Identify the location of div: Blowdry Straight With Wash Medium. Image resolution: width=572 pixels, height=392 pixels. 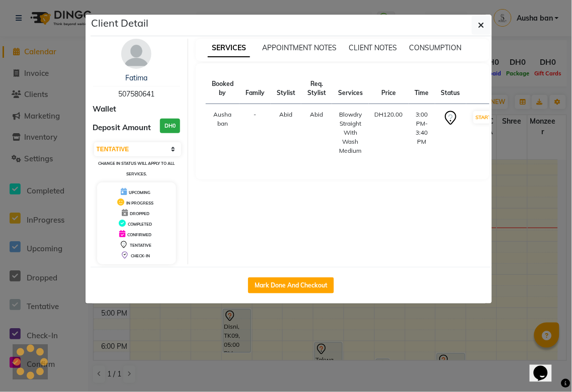
(350, 133).